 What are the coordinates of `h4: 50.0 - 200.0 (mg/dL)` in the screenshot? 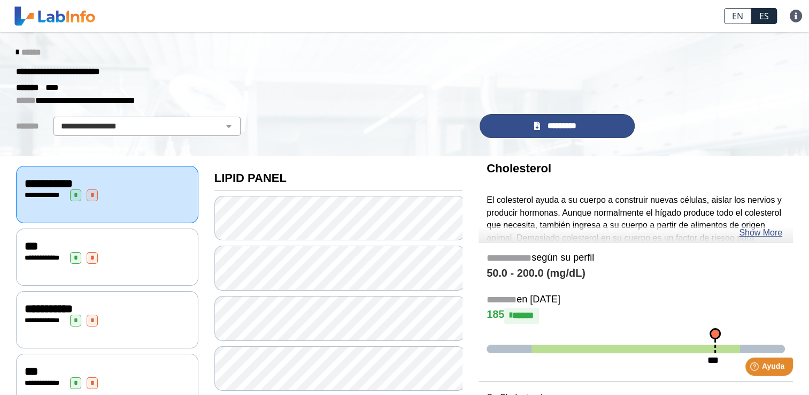 It's located at (636, 273).